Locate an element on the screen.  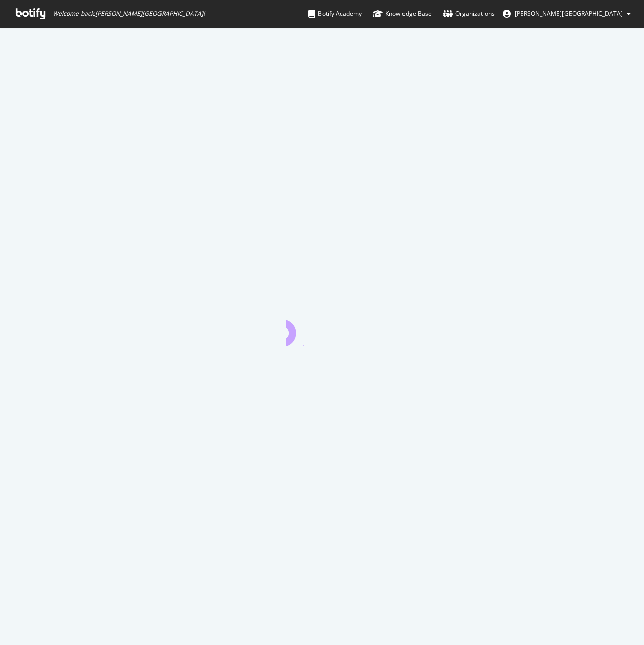
div: Knowledge Base is located at coordinates (402, 14).